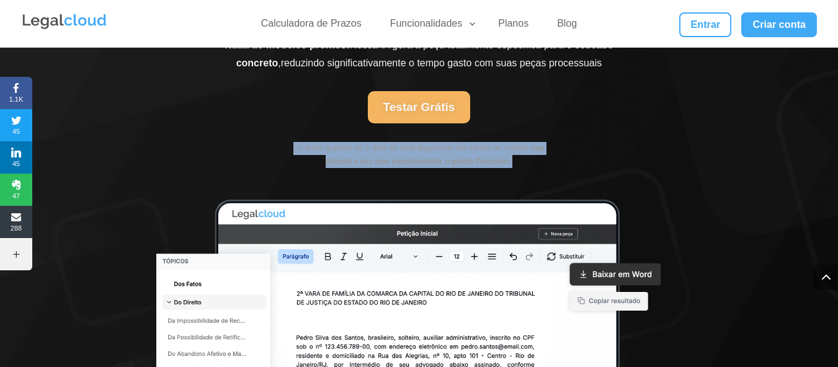 The height and width of the screenshot is (367, 838). I want to click on a: Blog, so click(567, 26).